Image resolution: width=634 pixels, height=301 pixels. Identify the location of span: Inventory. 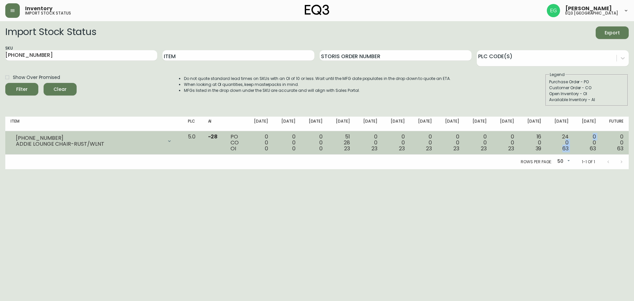
(39, 9).